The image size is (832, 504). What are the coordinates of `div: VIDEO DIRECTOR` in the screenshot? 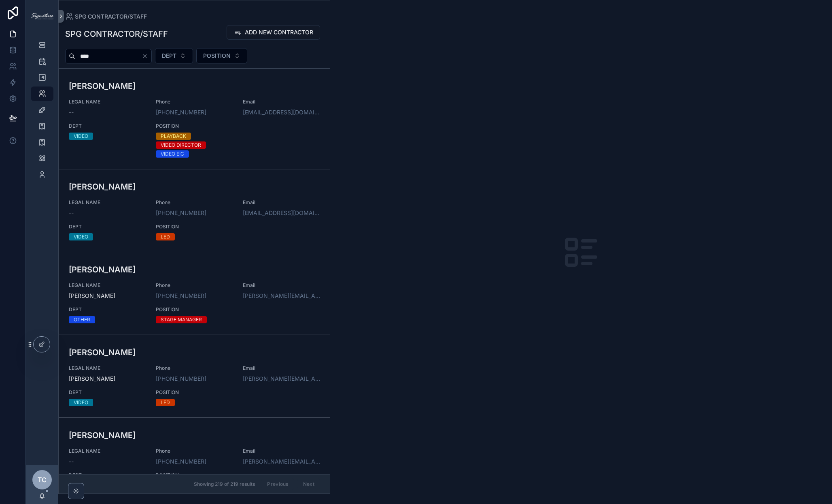 It's located at (181, 145).